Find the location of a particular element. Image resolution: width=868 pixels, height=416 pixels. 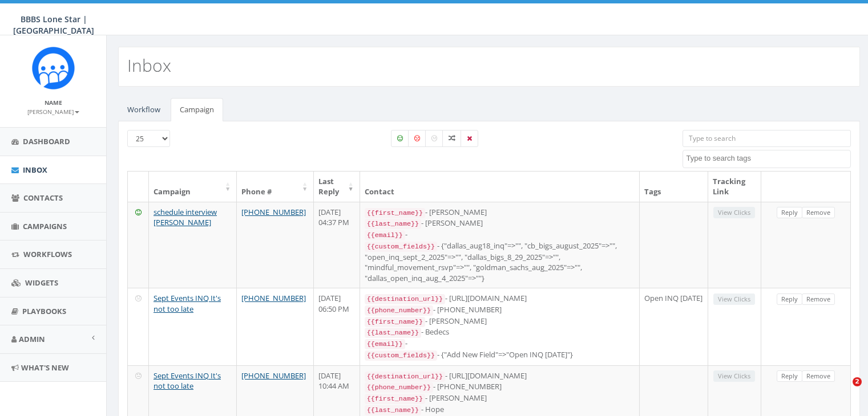

th: Last Reply: activate to sort column ascending is located at coordinates (337, 186).